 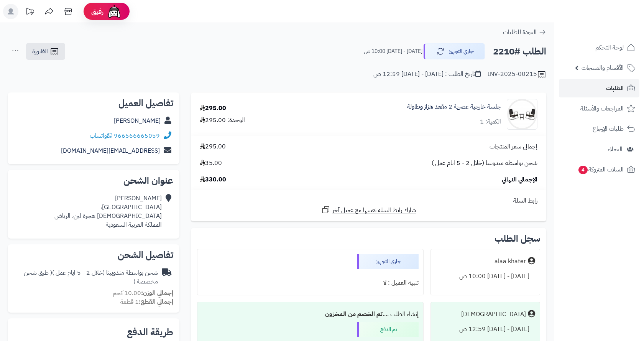 What do you see at coordinates (602, 109) in the screenshot?
I see `span: المراجعات والأسئلة` at bounding box center [602, 109].